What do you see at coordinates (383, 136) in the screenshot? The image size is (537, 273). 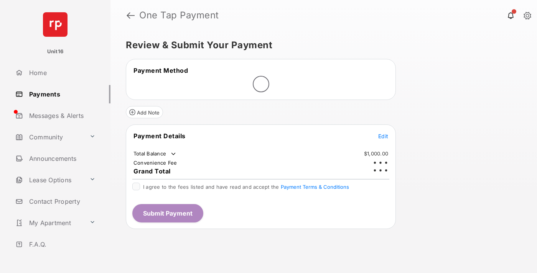 I see `span: Edit` at bounding box center [383, 136].